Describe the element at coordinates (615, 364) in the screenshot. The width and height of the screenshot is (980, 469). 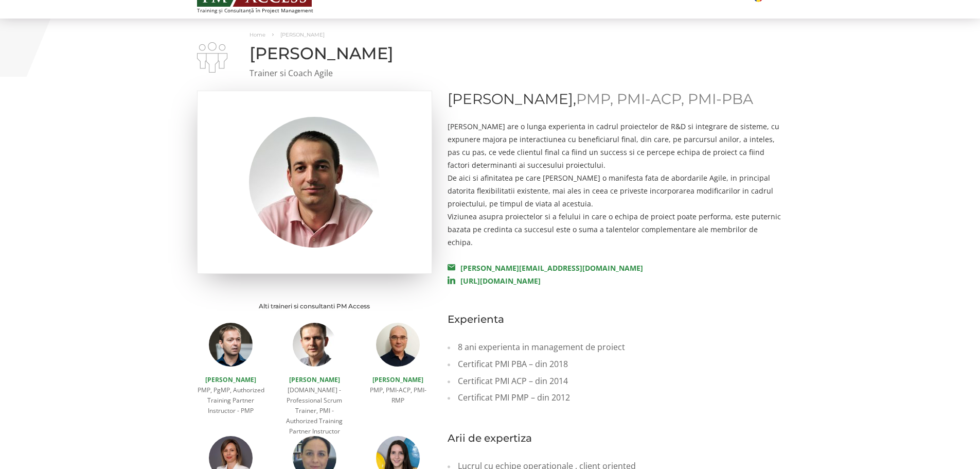
I see `li: Certificat PMI PBA – din 2018` at that location.